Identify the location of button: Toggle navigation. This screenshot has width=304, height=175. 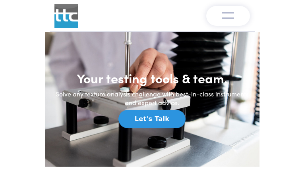
(228, 16).